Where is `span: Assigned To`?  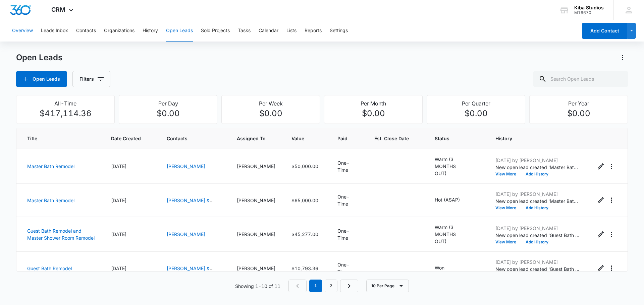 span: Assigned To is located at coordinates (256, 138).